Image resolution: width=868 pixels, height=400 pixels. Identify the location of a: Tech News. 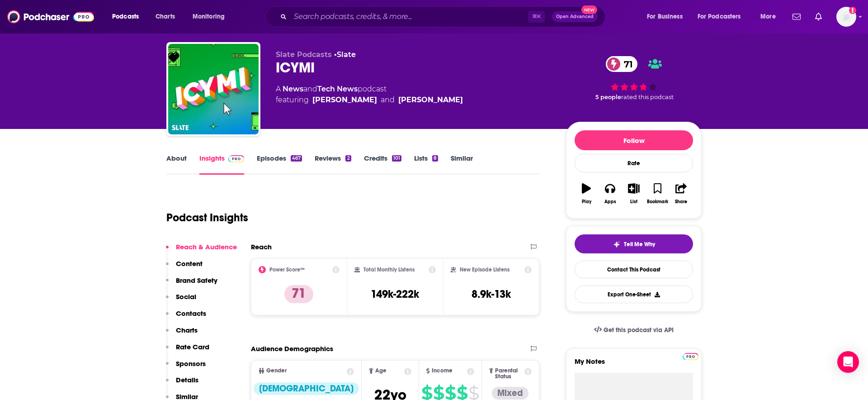
(337, 88).